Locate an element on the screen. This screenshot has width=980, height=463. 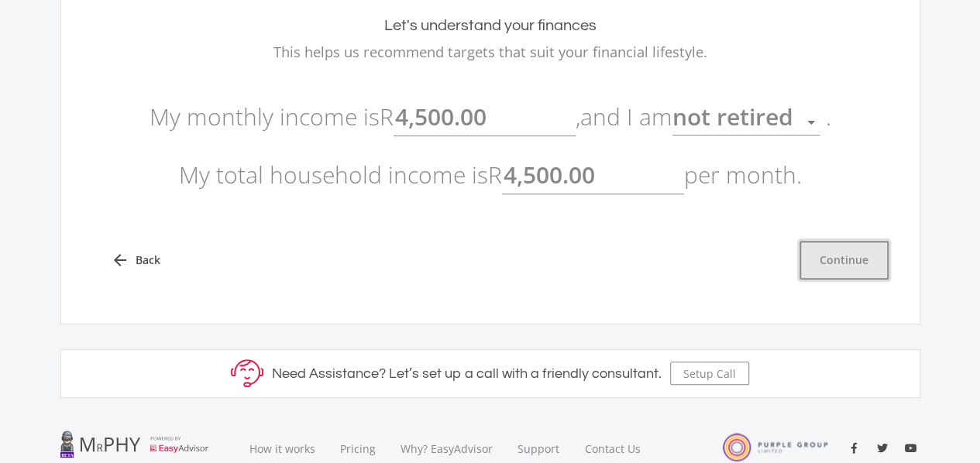
p: This helps us recommend targets that suit your financial lifestyle. is located at coordinates (490, 52).